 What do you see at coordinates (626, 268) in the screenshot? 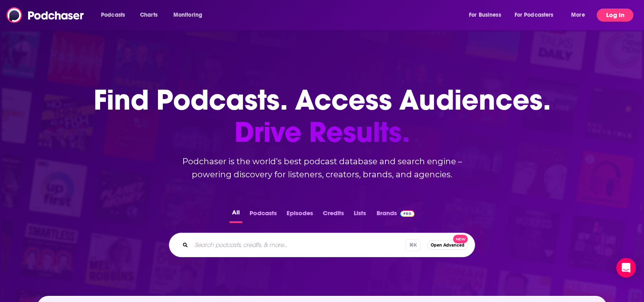
I see `div: Open Intercom Messenger` at bounding box center [626, 268].